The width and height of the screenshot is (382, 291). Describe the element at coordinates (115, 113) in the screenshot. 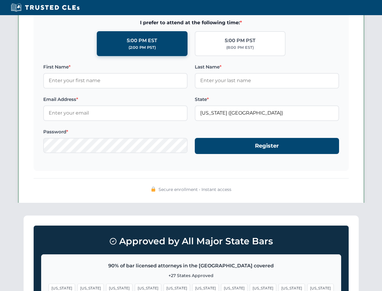

I see `input: Enter your email` at that location.